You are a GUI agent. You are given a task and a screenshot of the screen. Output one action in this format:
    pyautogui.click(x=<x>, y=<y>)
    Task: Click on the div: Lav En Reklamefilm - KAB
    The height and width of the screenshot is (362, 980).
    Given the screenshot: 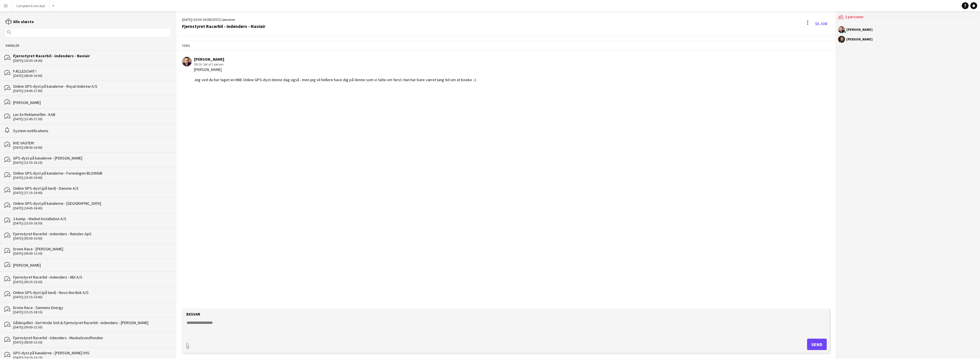 What is the action you would take?
    pyautogui.click(x=92, y=114)
    